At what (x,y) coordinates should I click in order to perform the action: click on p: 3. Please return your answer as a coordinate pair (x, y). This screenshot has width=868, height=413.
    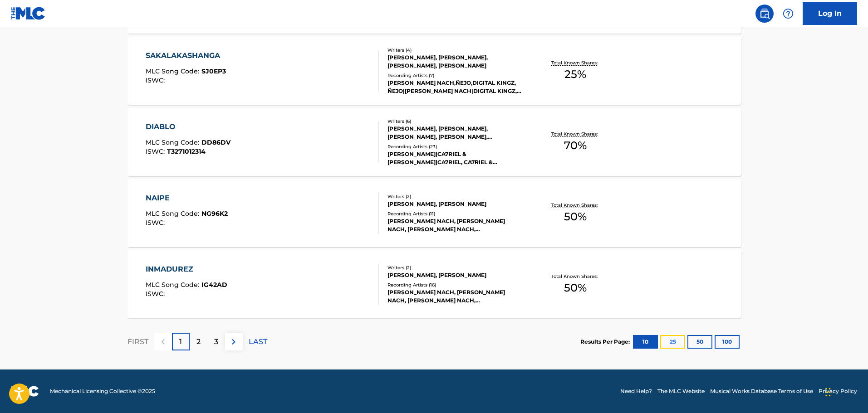
    Looking at the image, I should click on (216, 342).